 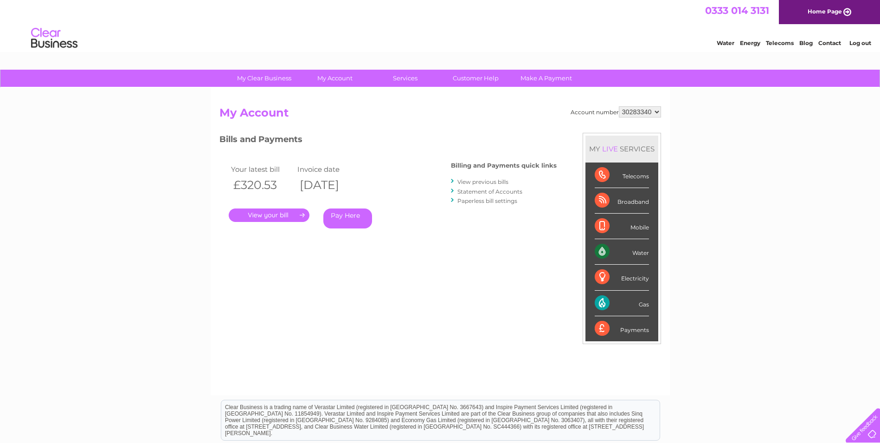 What do you see at coordinates (750, 43) in the screenshot?
I see `a: Energy` at bounding box center [750, 43].